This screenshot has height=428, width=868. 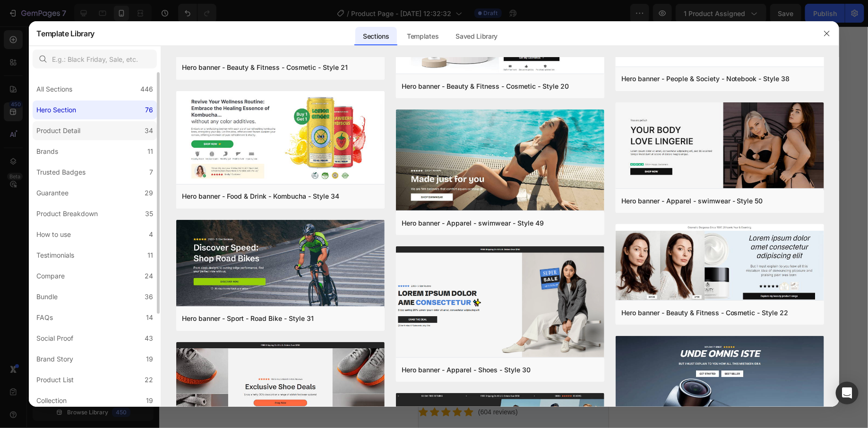 I want to click on div: Hero banner - Beauty & Fitness - Cosmetic - Style 20, so click(x=485, y=87).